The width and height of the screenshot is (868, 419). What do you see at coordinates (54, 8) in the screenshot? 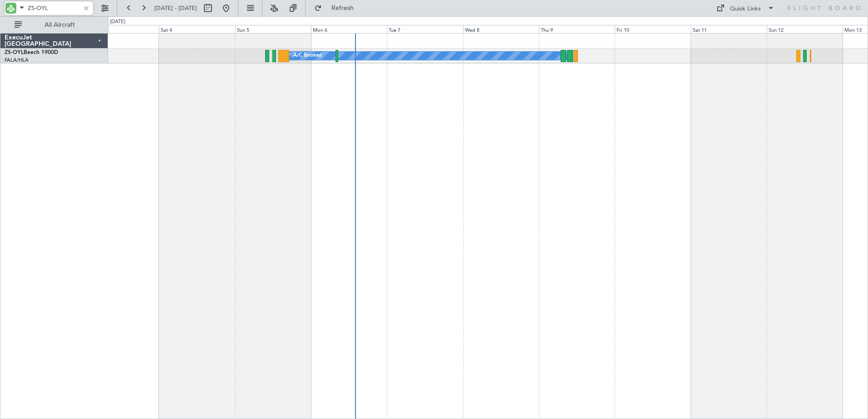
I see `input: A/C (Reg. or Type)` at bounding box center [54, 8].